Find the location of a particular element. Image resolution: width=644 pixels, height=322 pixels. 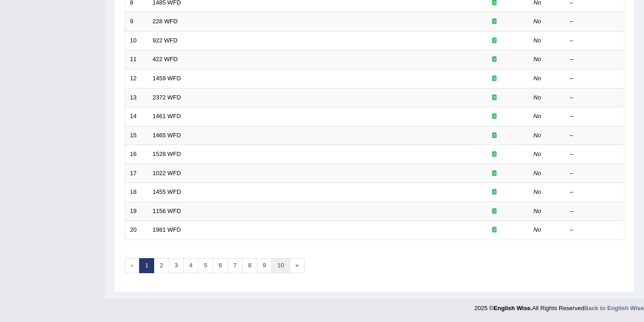

div: 2025 © All Rights Reserved is located at coordinates (559, 305).